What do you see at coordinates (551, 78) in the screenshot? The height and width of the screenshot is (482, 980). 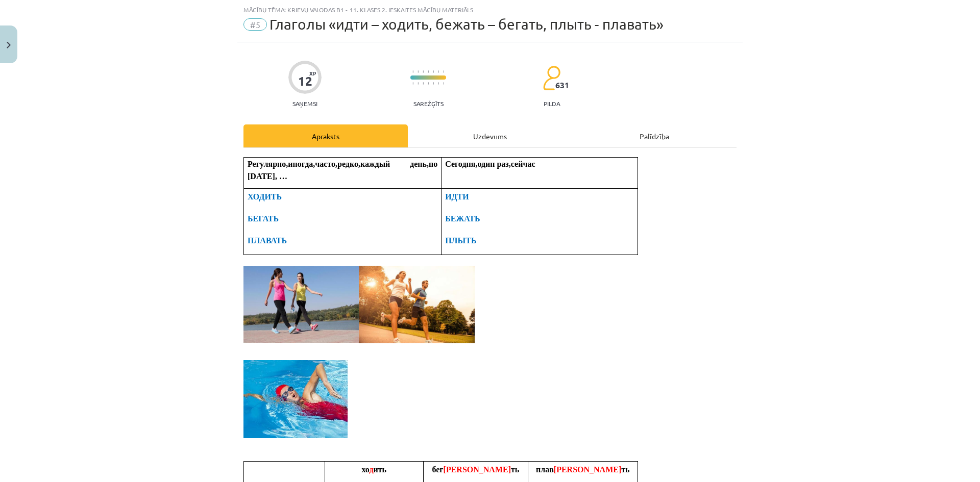 I see `img: students-c634bb4e5e11cddfef0936a35e636f08e4e9abd3cc4e673bd6f9a4125e45ecb1.svg` at bounding box center [551, 78].